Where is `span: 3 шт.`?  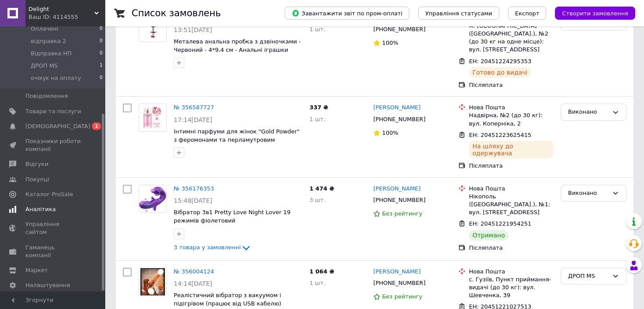
span: 3 шт. is located at coordinates (317, 199).